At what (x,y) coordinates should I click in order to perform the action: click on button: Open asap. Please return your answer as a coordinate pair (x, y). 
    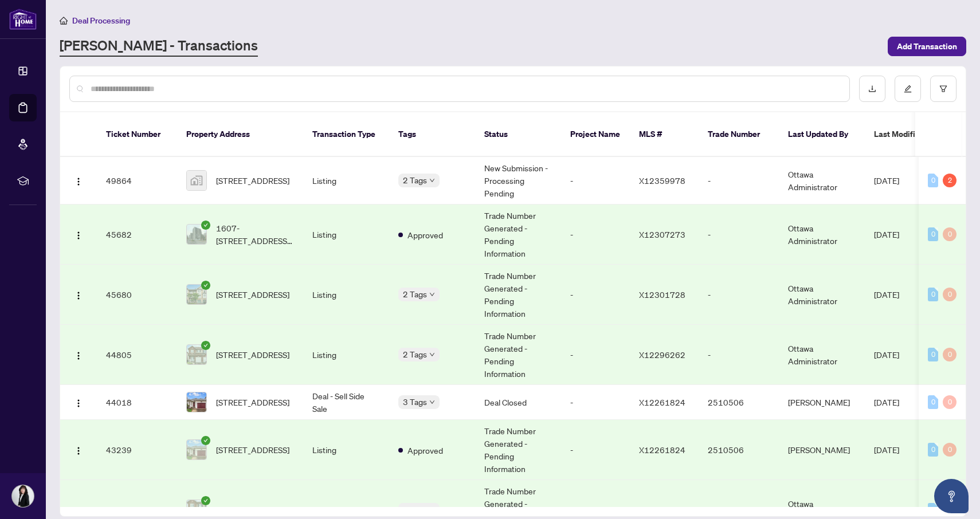
    Looking at the image, I should click on (951, 496).